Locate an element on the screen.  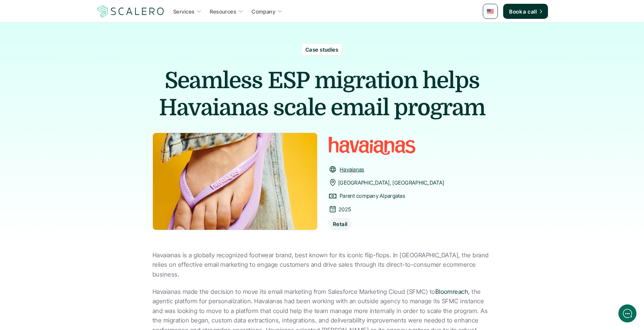
p: Case studies is located at coordinates (322, 49).